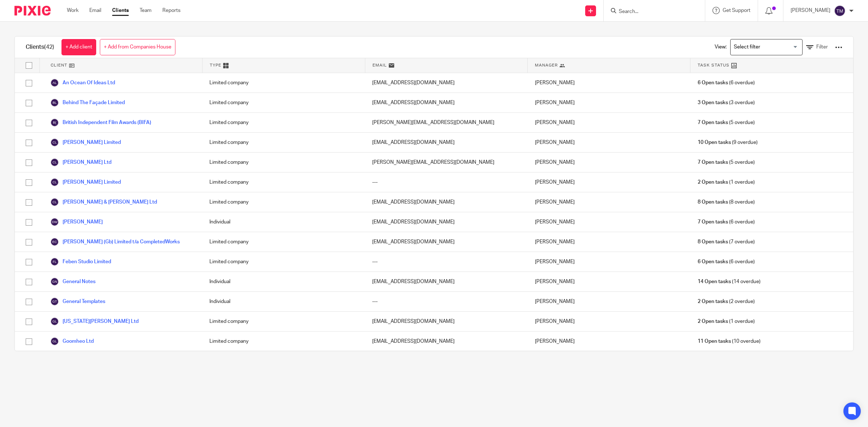 Image resolution: width=868 pixels, height=427 pixels. Describe the element at coordinates (727, 103) in the screenshot. I see `span: (3 overdue)` at that location.